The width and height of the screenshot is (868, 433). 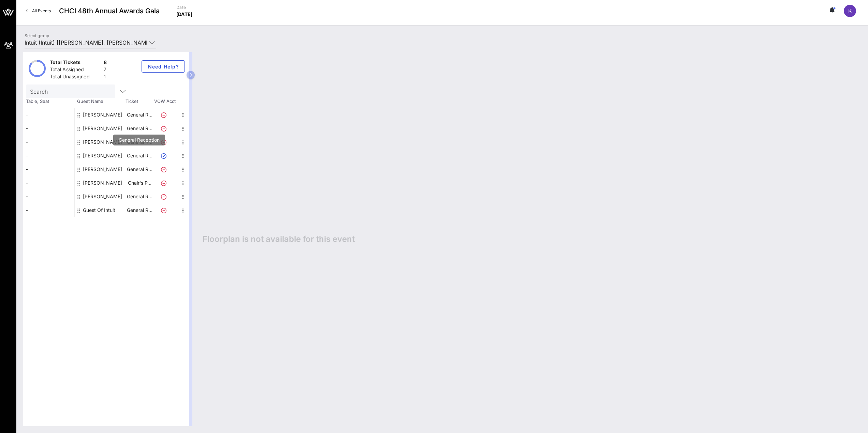 What do you see at coordinates (75, 70) in the screenshot?
I see `div: Total Assigned` at bounding box center [75, 70].